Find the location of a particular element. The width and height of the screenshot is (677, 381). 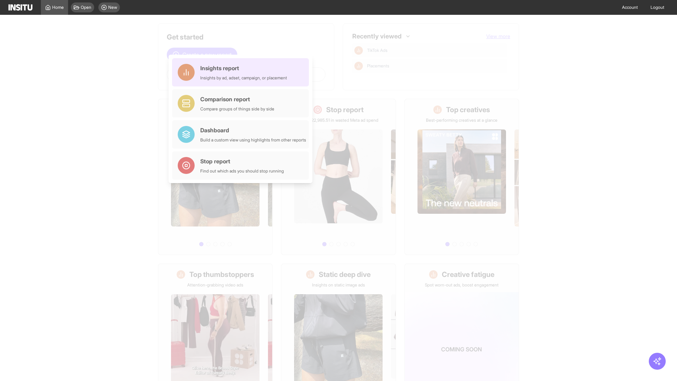

div: Insights by ad, adset, campaign, or placement is located at coordinates (244, 78).